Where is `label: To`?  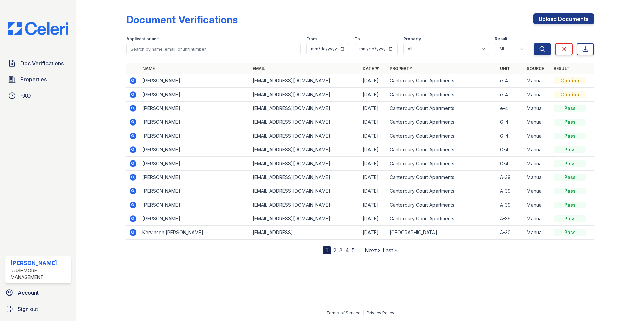 label: To is located at coordinates (357, 39).